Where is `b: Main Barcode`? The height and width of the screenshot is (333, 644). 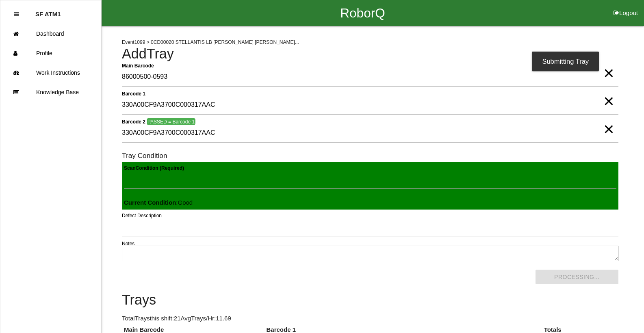 b: Main Barcode is located at coordinates (138, 65).